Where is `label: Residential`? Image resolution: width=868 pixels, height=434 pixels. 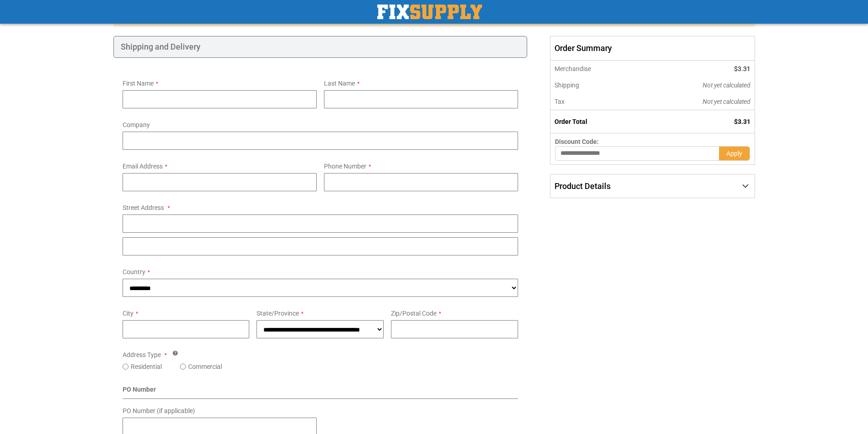 label: Residential is located at coordinates (146, 367).